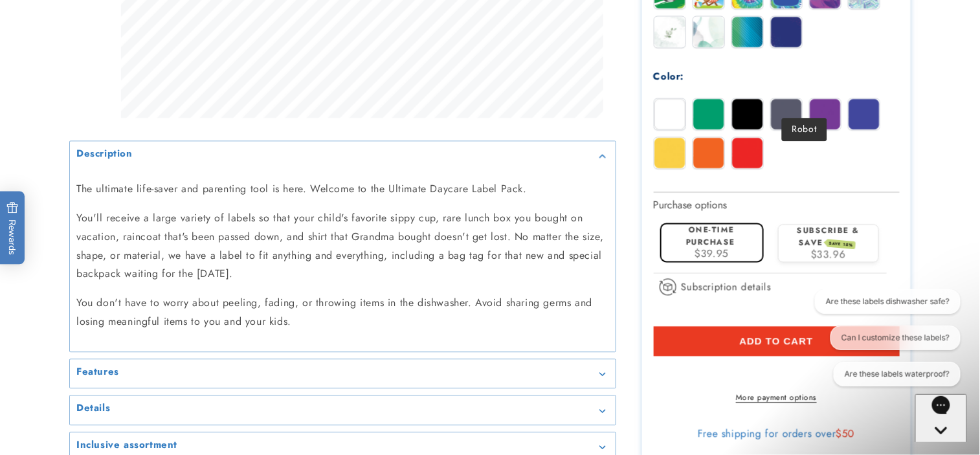  I want to click on img: Purple, so click(825, 114).